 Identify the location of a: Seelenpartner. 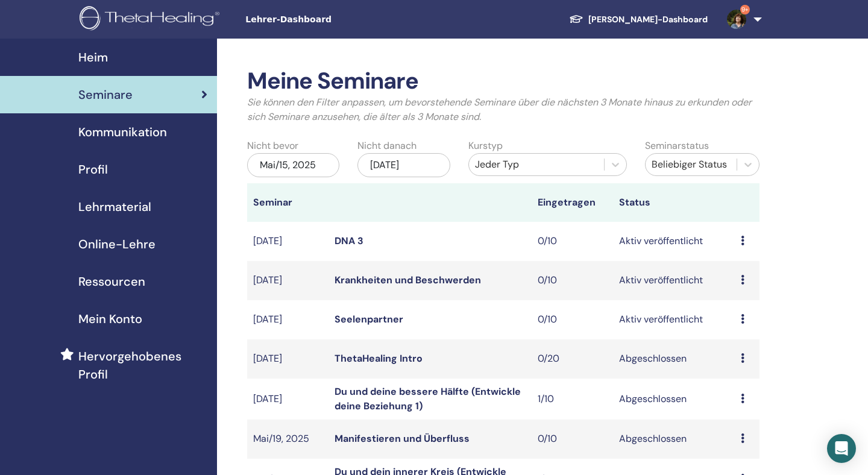
(369, 319).